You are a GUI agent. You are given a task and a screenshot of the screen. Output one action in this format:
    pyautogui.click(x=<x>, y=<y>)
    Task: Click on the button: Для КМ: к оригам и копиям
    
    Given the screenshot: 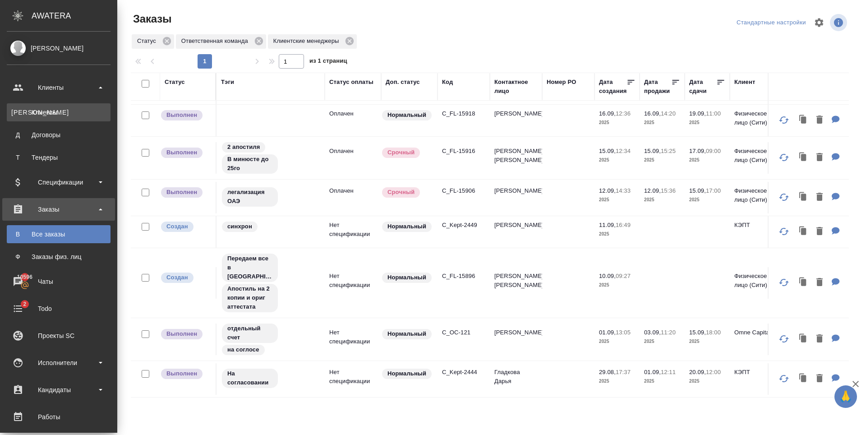 What is the action you would take?
    pyautogui.click(x=835, y=157)
    